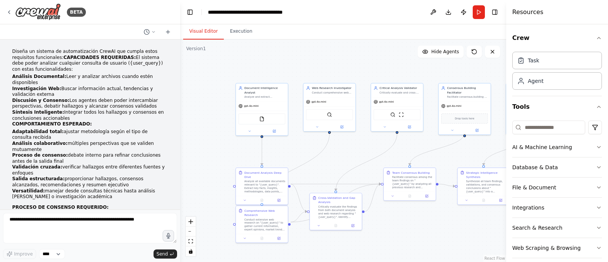 The width and height of the screenshot is (608, 262). Describe the element at coordinates (535, 167) in the screenshot. I see `div: Database & Data` at that location.